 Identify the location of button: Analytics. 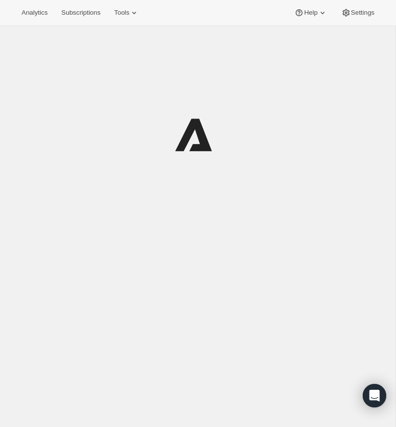
(34, 13).